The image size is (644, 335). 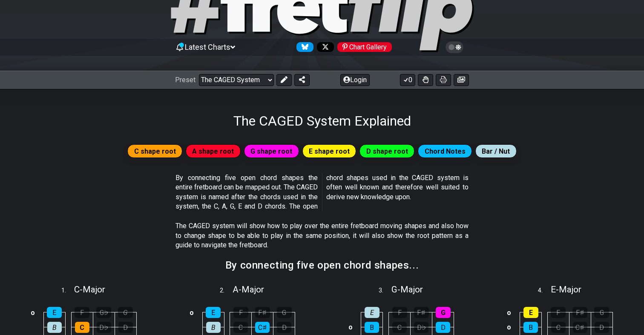 I want to click on span: 2 ., so click(x=226, y=291).